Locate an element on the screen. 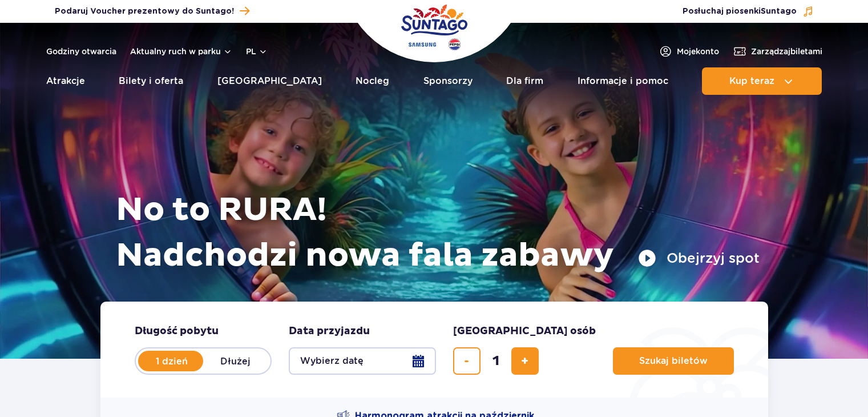 The width and height of the screenshot is (868, 417). a: Bilety i oferta is located at coordinates (150, 81).